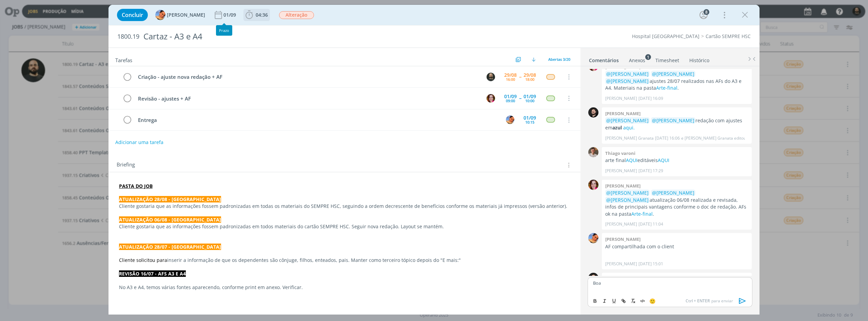  What do you see at coordinates (709, 301) in the screenshot?
I see `span: para enviar` at bounding box center [709, 301].